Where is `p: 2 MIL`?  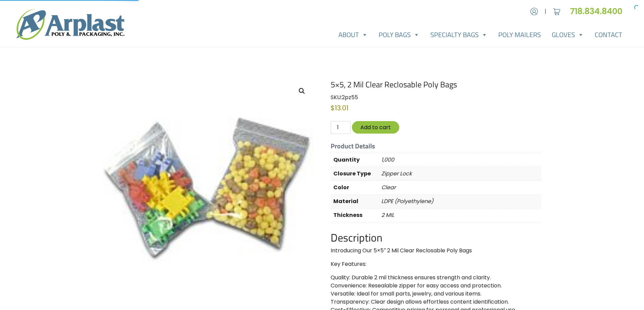
p: 2 MIL is located at coordinates (462, 216).